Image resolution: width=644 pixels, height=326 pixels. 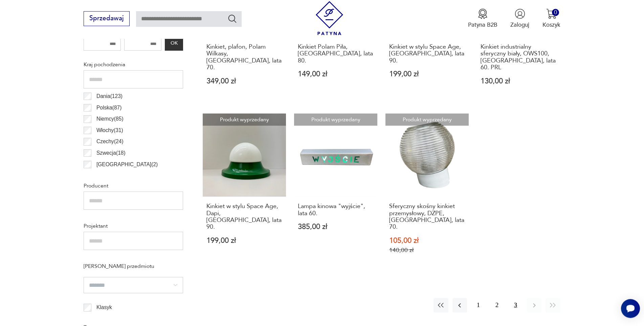 What do you see at coordinates (329, 18) in the screenshot?
I see `img: Patyna - sklep z meblami i dekoracjami vintage` at bounding box center [329, 18].